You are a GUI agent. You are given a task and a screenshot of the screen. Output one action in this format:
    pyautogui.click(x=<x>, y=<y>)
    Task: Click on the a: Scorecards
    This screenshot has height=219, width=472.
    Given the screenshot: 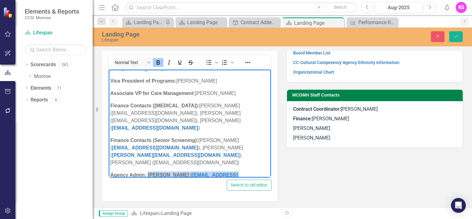 What is the action you would take?
    pyautogui.click(x=43, y=65)
    